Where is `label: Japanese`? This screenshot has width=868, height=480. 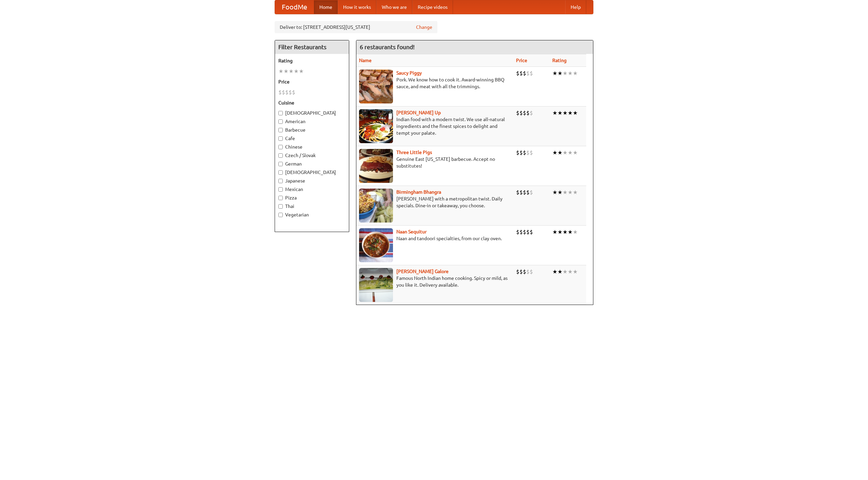
label: Japanese is located at coordinates (312, 181).